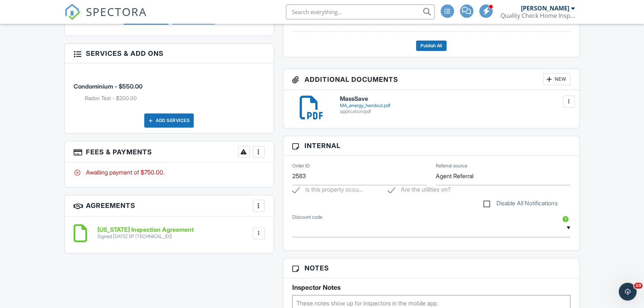  Describe the element at coordinates (419, 190) in the screenshot. I see `label: Are the utilities on?` at that location.